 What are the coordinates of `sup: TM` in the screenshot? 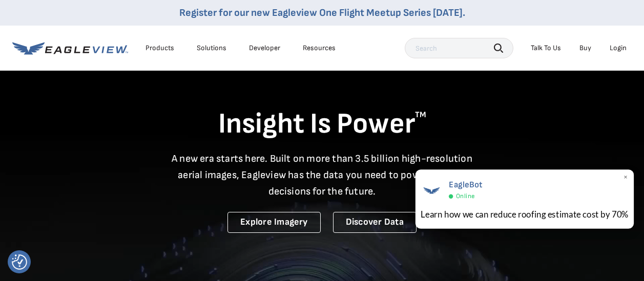 It's located at (420, 114).